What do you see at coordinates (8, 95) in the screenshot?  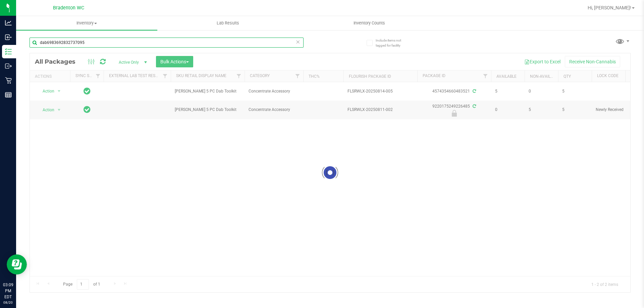 I see `inline-svg: Reports` at bounding box center [8, 95].